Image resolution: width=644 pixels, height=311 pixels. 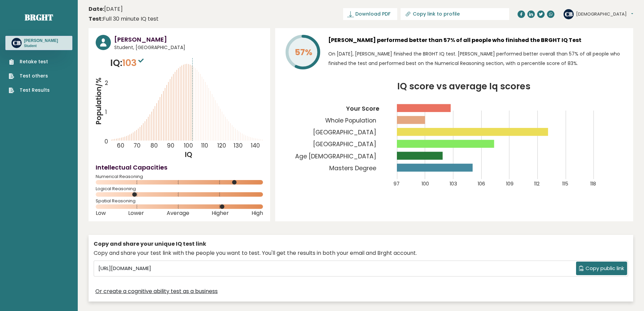 What do you see at coordinates (107, 83) in the screenshot?
I see `tspan: 2` at bounding box center [107, 83].